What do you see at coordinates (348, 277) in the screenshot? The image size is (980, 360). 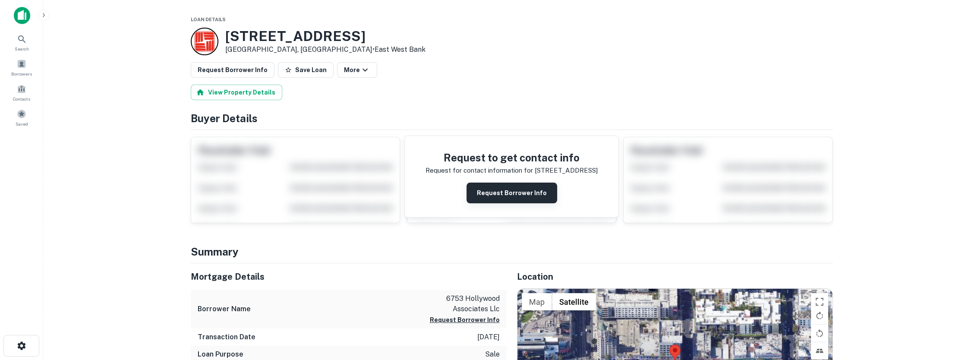 I see `h5: Mortgage Details` at bounding box center [348, 277].